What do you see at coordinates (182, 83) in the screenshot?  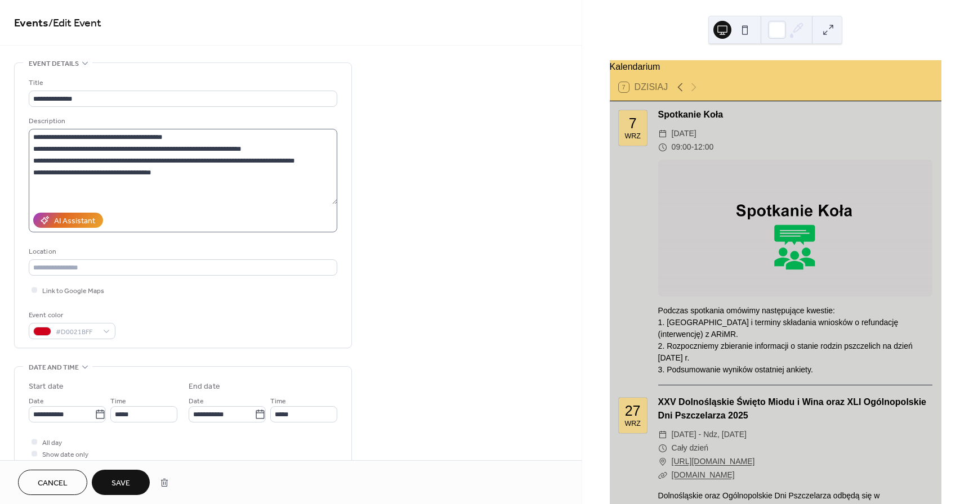 I see `div: Title` at bounding box center [182, 83].